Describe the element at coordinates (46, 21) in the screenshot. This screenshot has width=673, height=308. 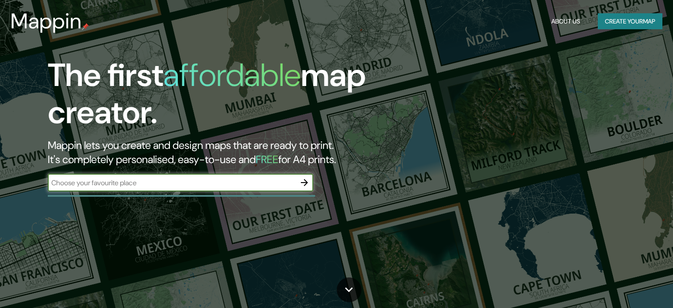
I see `h3: Mappin` at that location.